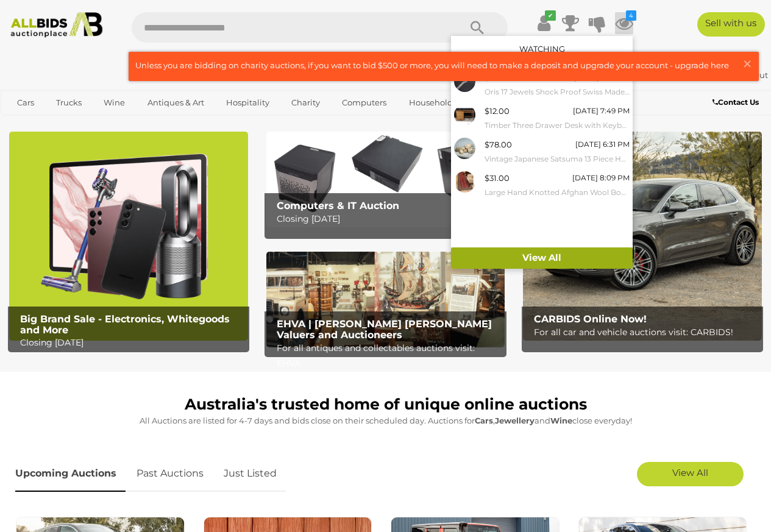  I want to click on p: For all antiques and collectables auctions visit: EHVA, so click(388, 356).